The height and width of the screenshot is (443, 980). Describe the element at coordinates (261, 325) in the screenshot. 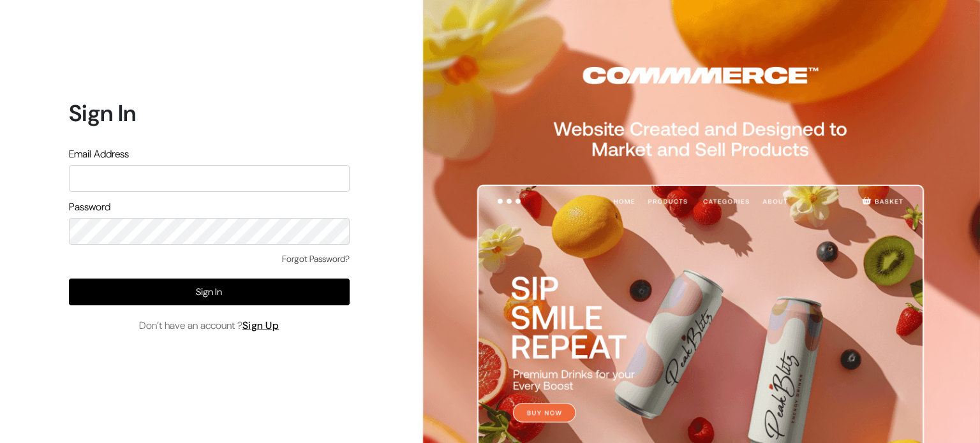

I see `a: Sign Up` at that location.